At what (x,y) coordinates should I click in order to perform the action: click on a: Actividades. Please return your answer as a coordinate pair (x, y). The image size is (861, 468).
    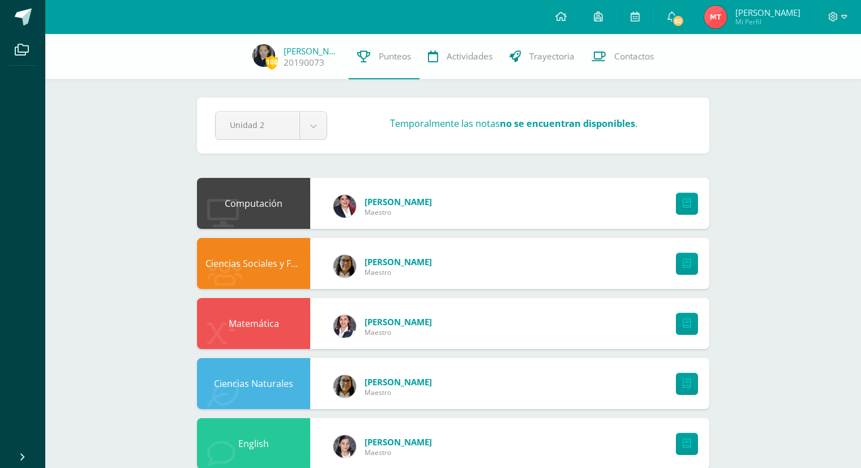
    Looking at the image, I should click on (460, 57).